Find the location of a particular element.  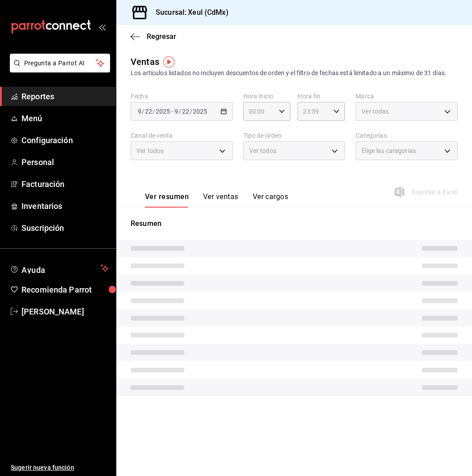

label: Canal de venta is located at coordinates (181, 135).